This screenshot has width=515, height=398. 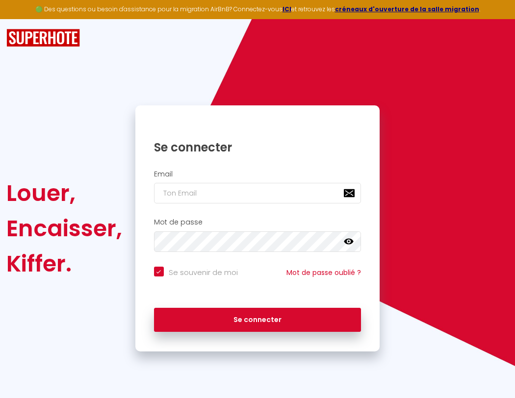 What do you see at coordinates (43, 38) in the screenshot?
I see `img: SuperHote logo` at bounding box center [43, 38].